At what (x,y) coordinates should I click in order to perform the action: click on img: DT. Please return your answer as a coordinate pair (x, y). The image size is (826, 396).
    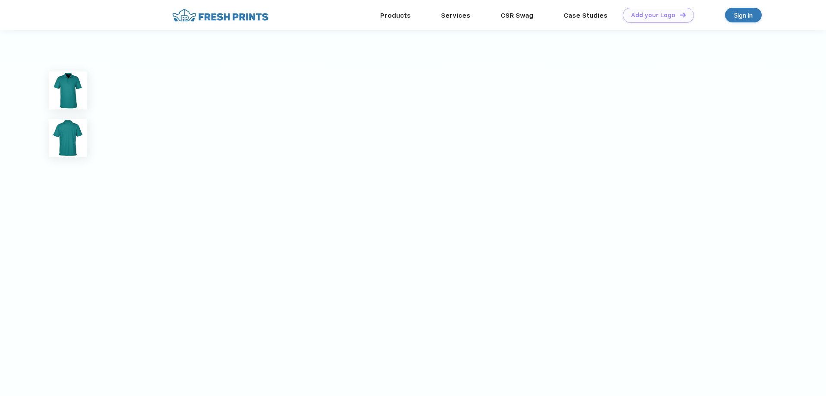
    Looking at the image, I should click on (683, 15).